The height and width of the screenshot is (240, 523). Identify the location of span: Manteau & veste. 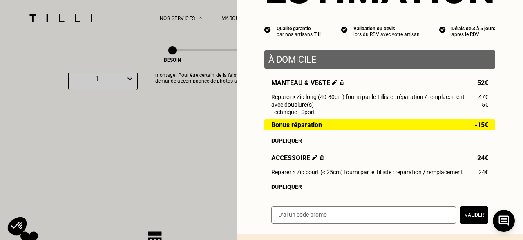
(308, 83).